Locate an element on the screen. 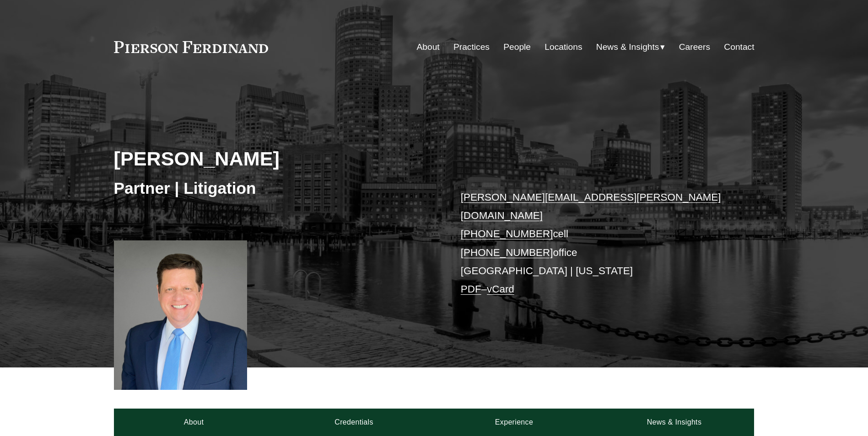  h3: Partner | Litigation is located at coordinates (274, 188).